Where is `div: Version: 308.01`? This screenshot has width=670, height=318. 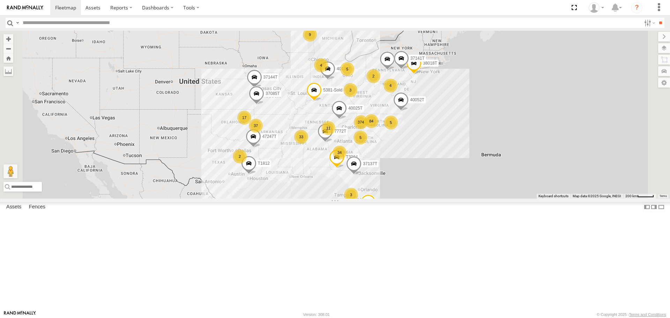 div: Version: 308.01 is located at coordinates (316, 314).